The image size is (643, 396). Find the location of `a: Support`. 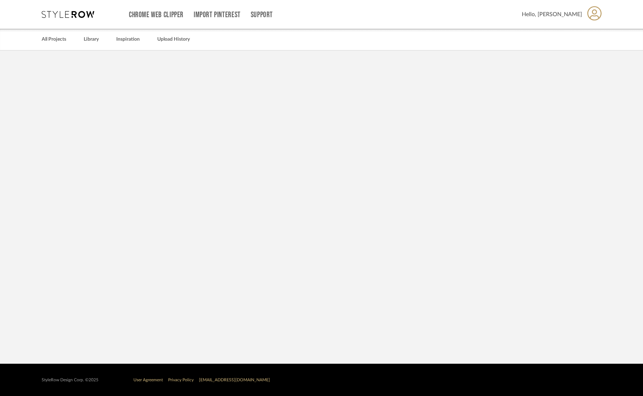

a: Support is located at coordinates (262, 15).